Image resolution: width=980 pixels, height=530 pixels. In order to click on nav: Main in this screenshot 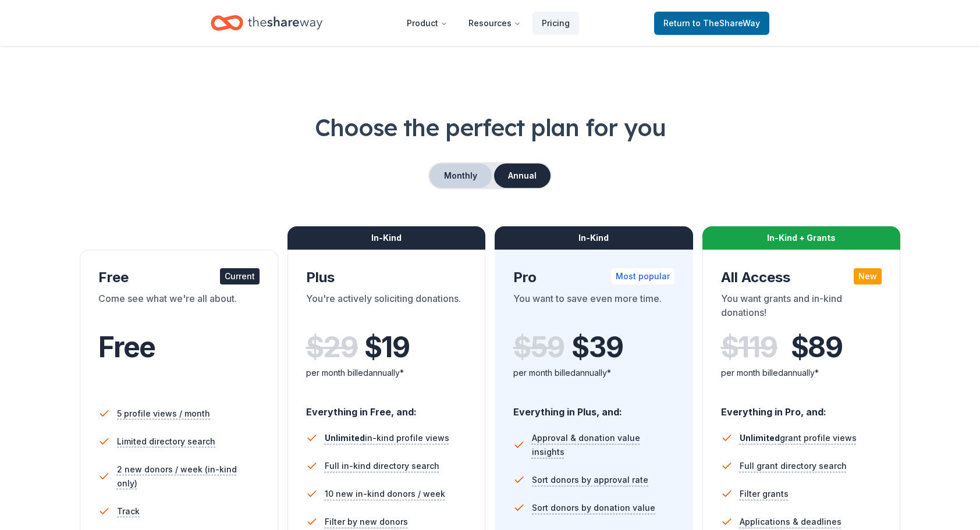, I will do `click(488, 23)`.